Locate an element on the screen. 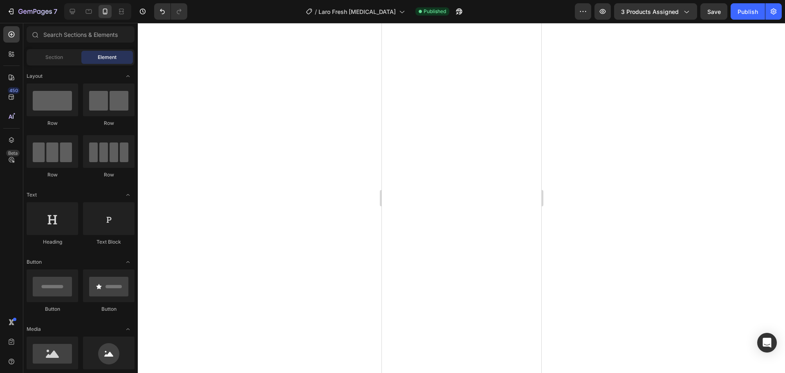 Image resolution: width=785 pixels, height=373 pixels. span: Media is located at coordinates (34, 329).